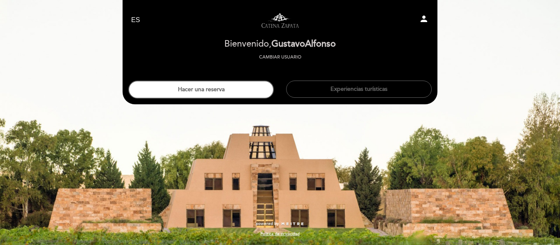 This screenshot has width=560, height=245. Describe the element at coordinates (292, 225) in the screenshot. I see `img: MEITRE` at that location.